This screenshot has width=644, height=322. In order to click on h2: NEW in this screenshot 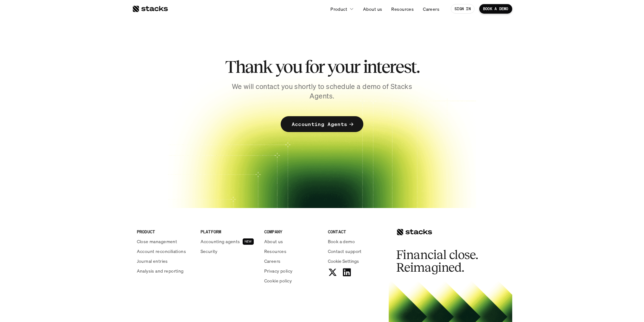, I will do `click(248, 242)`.